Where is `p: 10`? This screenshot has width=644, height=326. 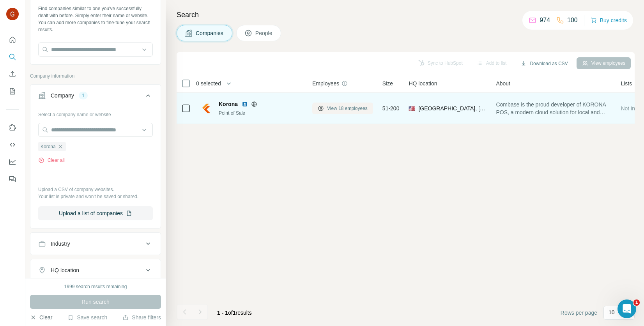 p: 10 is located at coordinates (612, 313).